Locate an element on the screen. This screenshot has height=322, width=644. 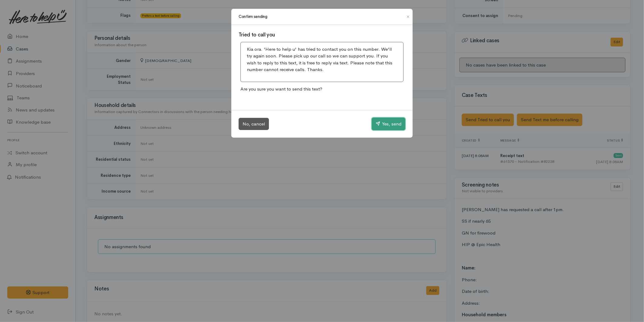
p: Are you sure you want to send this text? is located at coordinates (322, 89).